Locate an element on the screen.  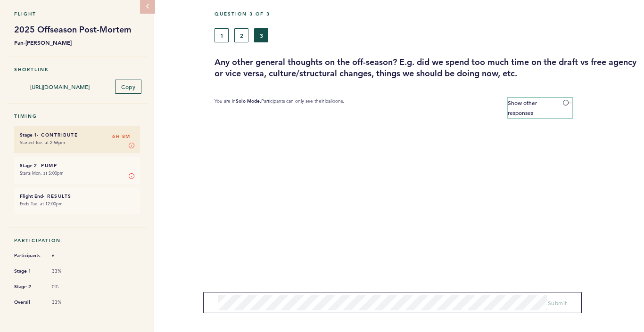
span: Show other responses is located at coordinates (523, 107).